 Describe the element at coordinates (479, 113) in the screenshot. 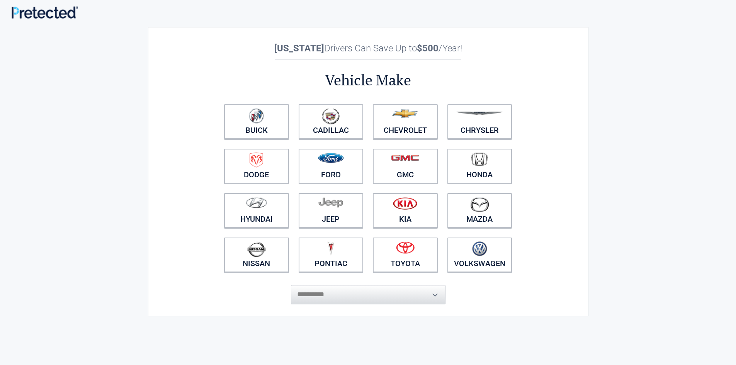

I see `img: chrysler` at that location.